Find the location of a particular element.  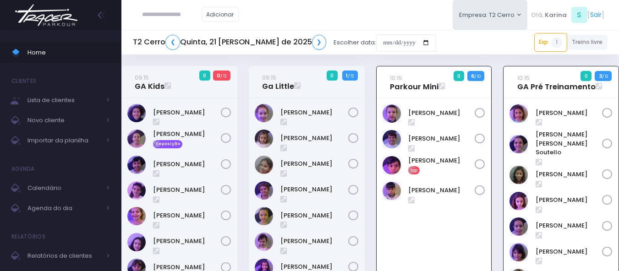

h4: Relatórios is located at coordinates (28, 237).